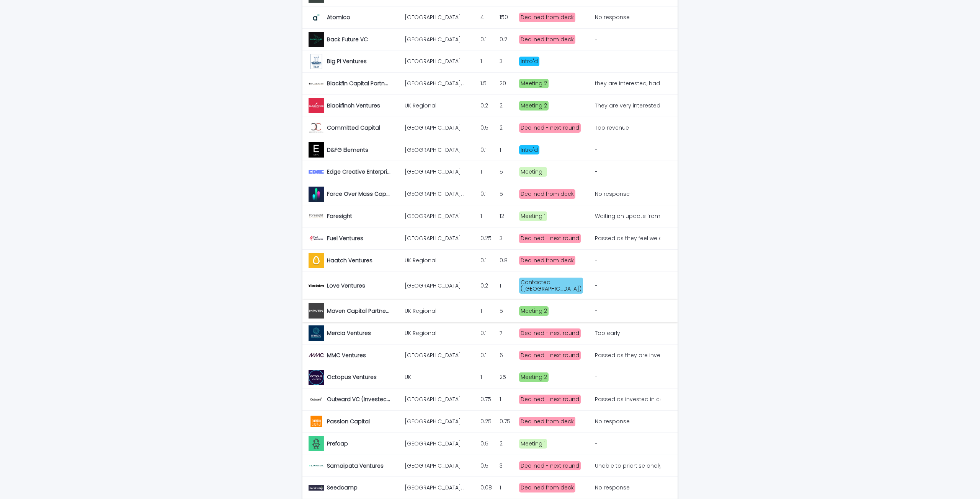 The width and height of the screenshot is (980, 499). I want to click on div: Unable to priortise analysis of our project at this time, so click(626, 466).